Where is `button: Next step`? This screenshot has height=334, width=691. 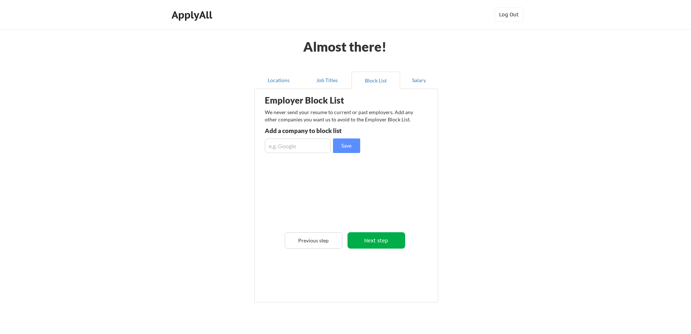 button: Next step is located at coordinates (376, 240).